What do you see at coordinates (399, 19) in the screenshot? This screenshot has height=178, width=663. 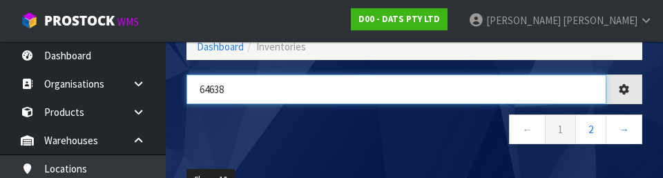 I see `a: D00 - DATS PTY LTD` at bounding box center [399, 19].